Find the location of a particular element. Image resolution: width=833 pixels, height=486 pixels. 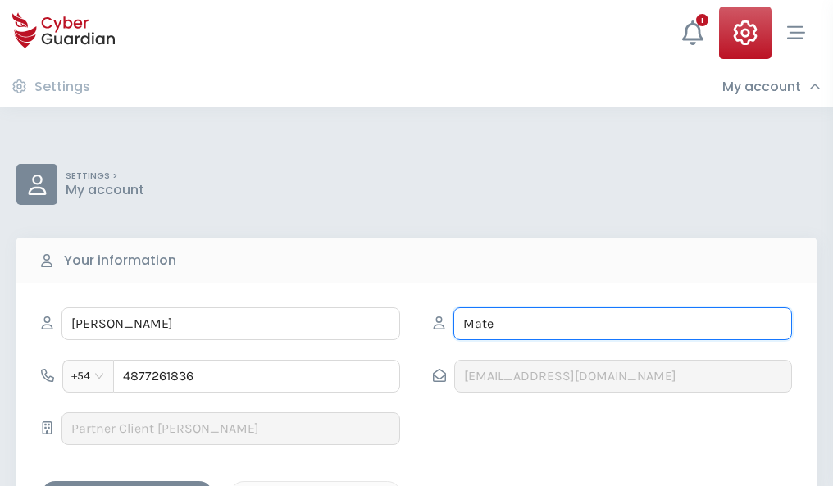

p: SETTINGS > is located at coordinates (105, 176).